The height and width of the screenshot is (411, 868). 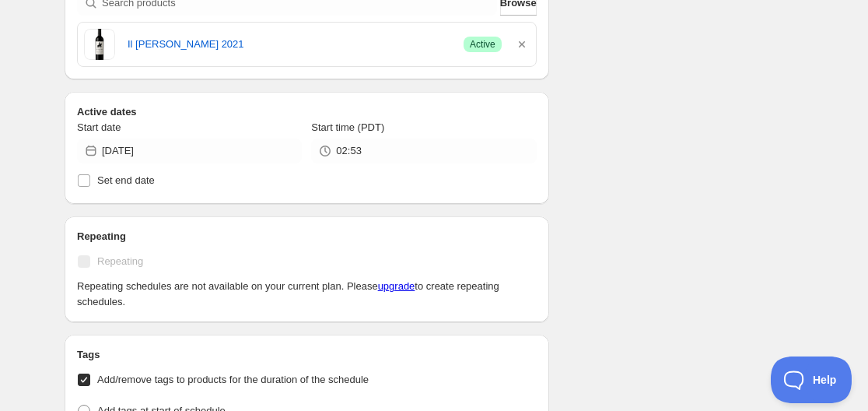 What do you see at coordinates (232, 379) in the screenshot?
I see `span: Add/remove tags to products for the duration of the schedule` at bounding box center [232, 379].